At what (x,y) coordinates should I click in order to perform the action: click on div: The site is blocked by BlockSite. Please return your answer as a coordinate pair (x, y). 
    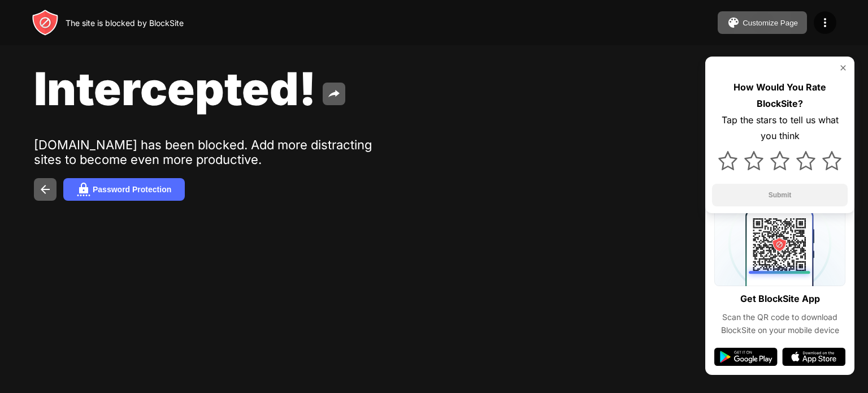
    Looking at the image, I should click on (124, 23).